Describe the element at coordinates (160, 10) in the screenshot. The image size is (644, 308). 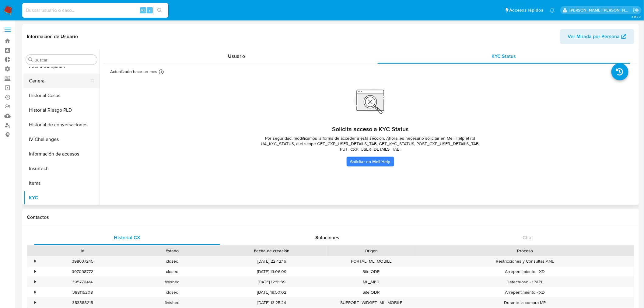
I see `button: search-icon` at that location.